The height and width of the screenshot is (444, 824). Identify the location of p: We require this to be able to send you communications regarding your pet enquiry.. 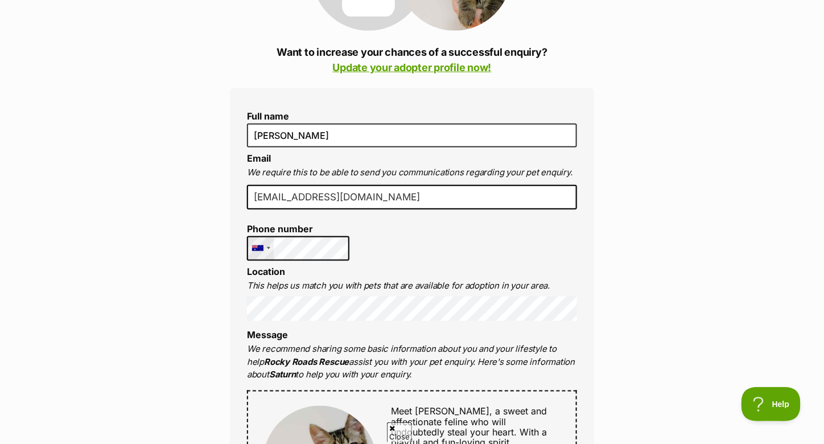
(412, 172).